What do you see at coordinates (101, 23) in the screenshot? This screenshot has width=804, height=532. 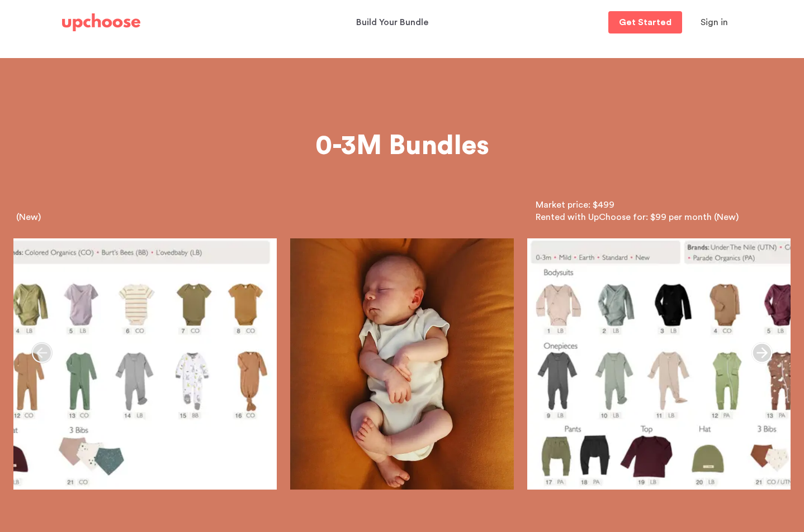 I see `img: UpChoose` at bounding box center [101, 23].